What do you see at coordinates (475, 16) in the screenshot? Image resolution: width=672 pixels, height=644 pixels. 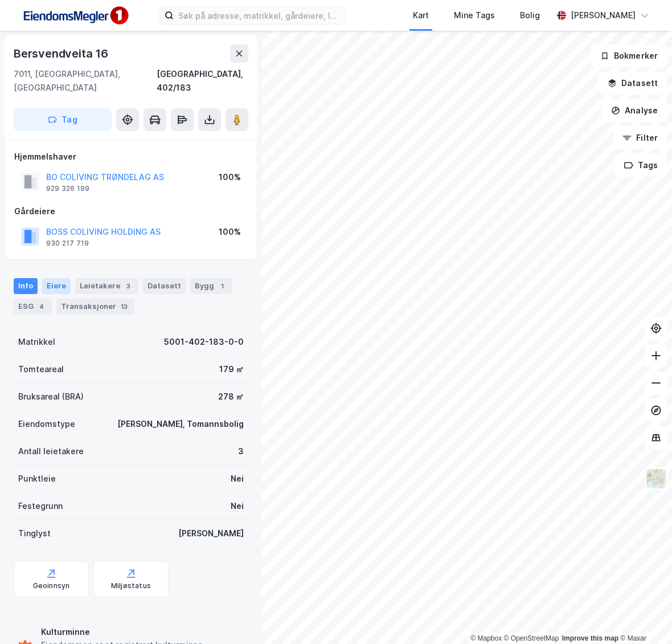 I see `div: Mine Tags` at bounding box center [475, 16].